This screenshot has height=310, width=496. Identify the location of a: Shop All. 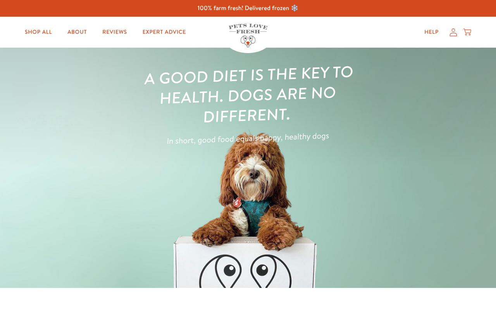
(38, 32).